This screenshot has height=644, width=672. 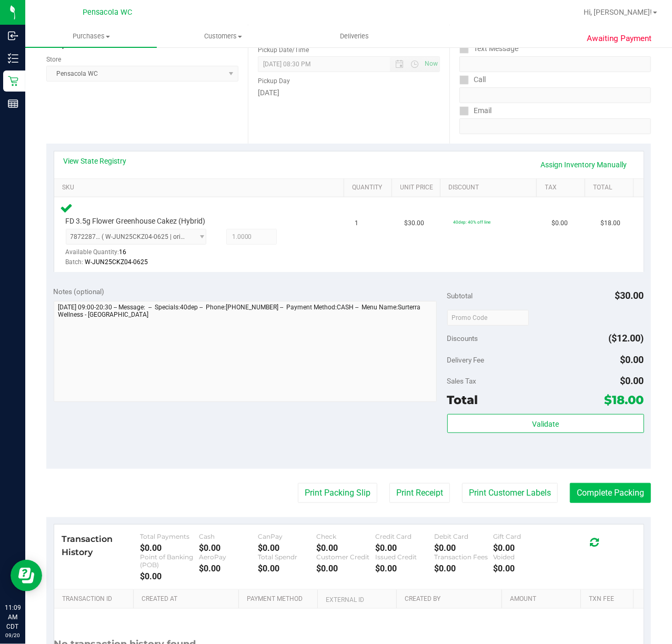 I want to click on div: AeroPay, so click(x=228, y=556).